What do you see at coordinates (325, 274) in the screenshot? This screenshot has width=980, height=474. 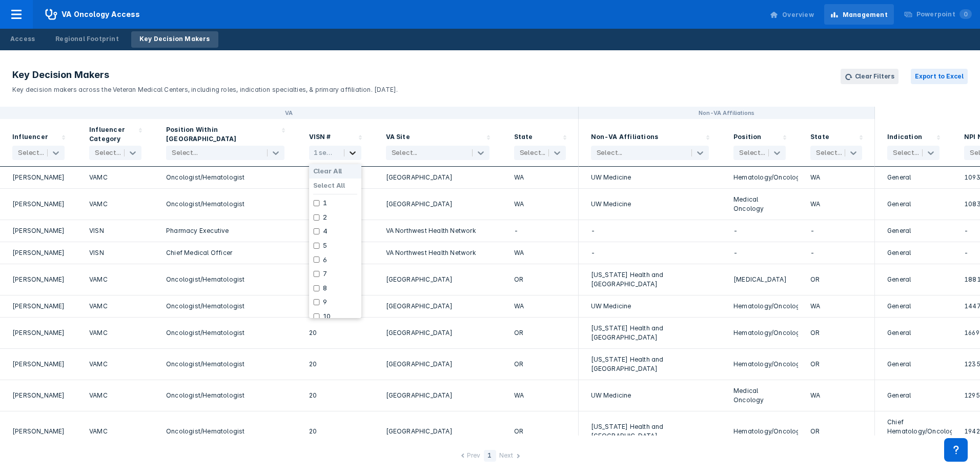 I see `label: 7` at bounding box center [325, 274].